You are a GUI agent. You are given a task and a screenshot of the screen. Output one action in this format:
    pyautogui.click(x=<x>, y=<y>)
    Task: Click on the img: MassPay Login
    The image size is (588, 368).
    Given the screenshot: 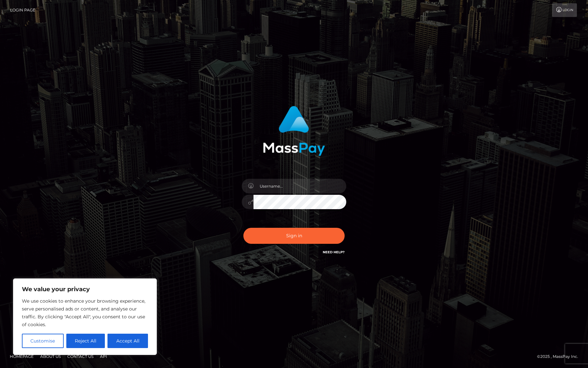 What is the action you would take?
    pyautogui.click(x=294, y=131)
    